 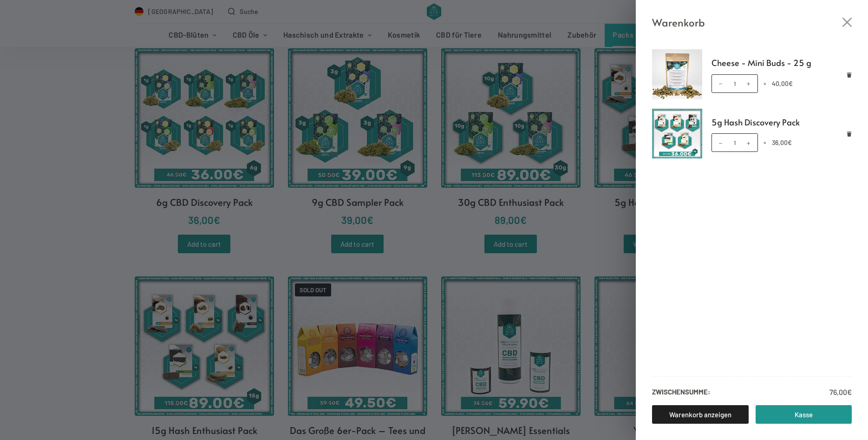 I want to click on bdi: 76,00, so click(x=841, y=391).